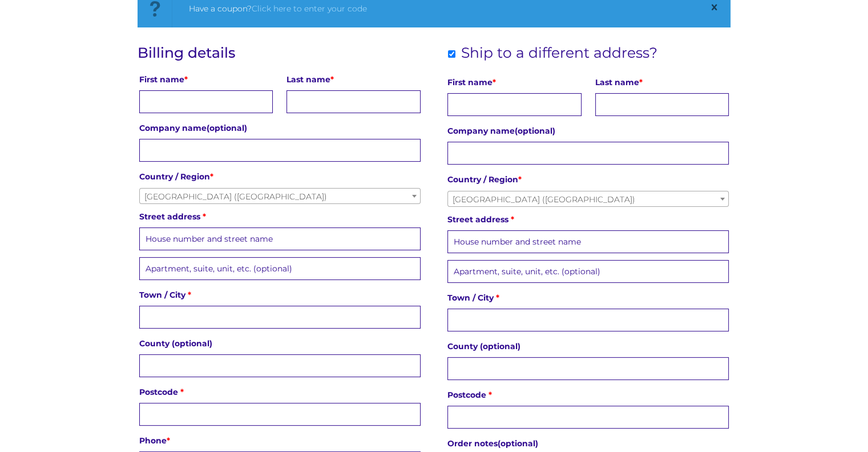  What do you see at coordinates (280, 440) in the screenshot?
I see `label: Phone` at bounding box center [280, 440].